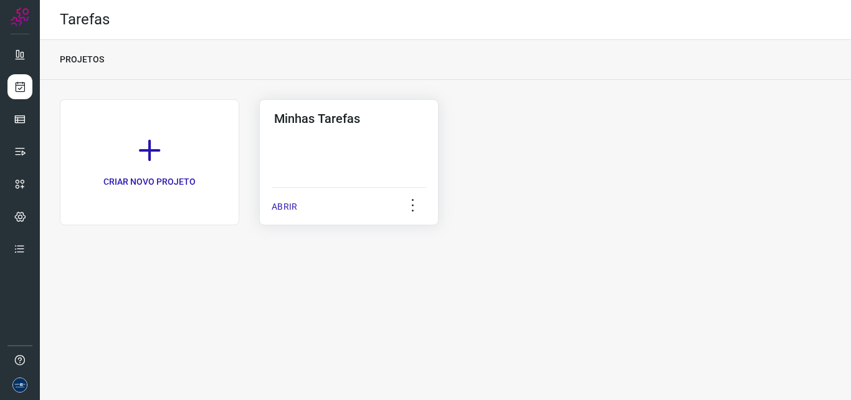 The width and height of the screenshot is (851, 400). I want to click on h3: Minhas Tarefas, so click(349, 118).